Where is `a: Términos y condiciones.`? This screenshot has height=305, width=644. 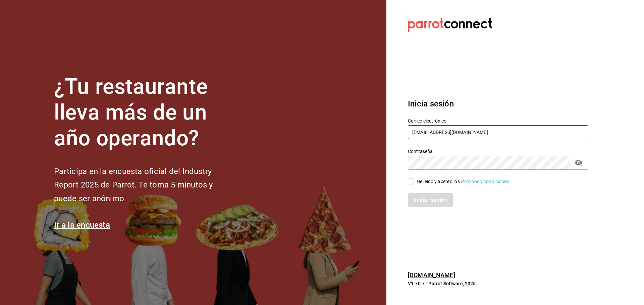 a: Términos y condiciones. is located at coordinates (485, 181).